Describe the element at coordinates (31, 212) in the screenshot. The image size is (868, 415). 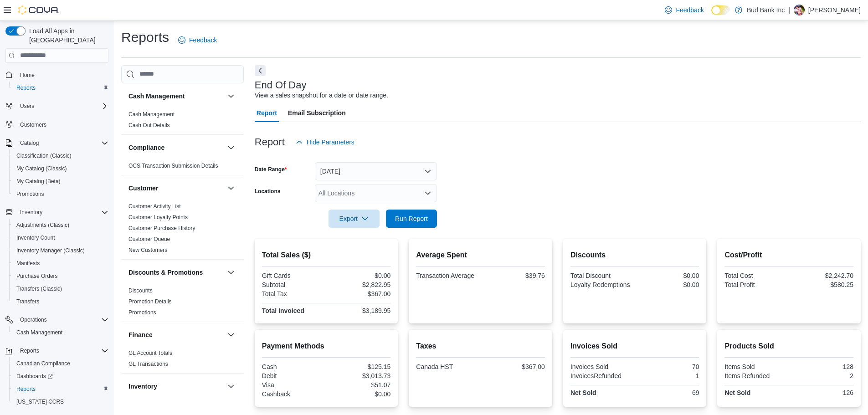
I see `span: Inventory` at that location.